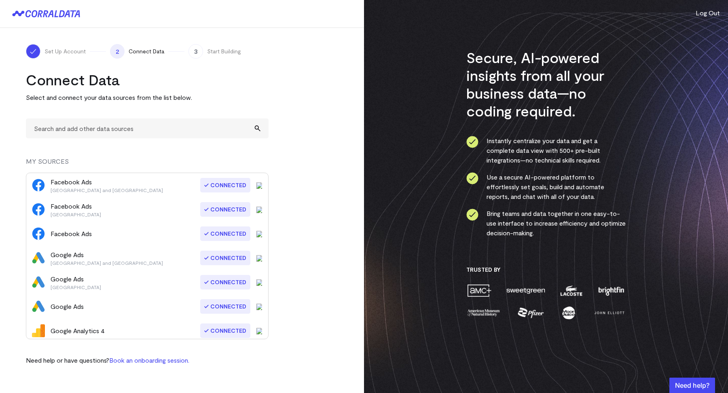 This screenshot has height=393, width=728. Describe the element at coordinates (609, 312) in the screenshot. I see `img: john-elliott-25751c40.png` at that location.